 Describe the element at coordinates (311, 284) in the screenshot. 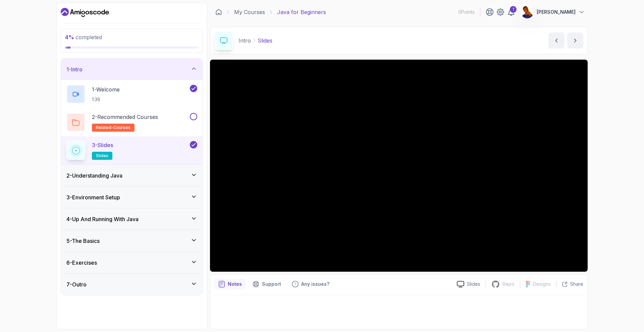

I see `button: Feedback button` at that location.